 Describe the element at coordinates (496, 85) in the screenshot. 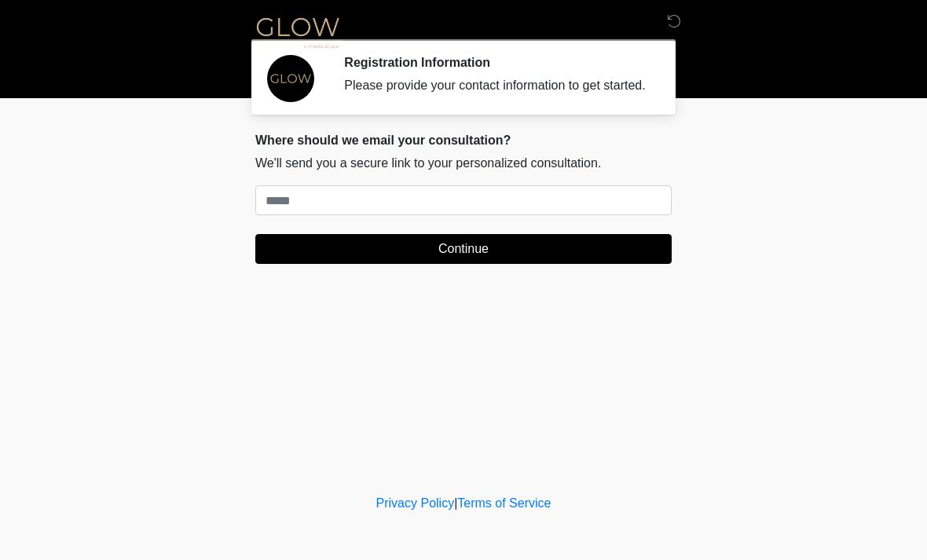

I see `div: Please provide your contact information to get started.` at that location.